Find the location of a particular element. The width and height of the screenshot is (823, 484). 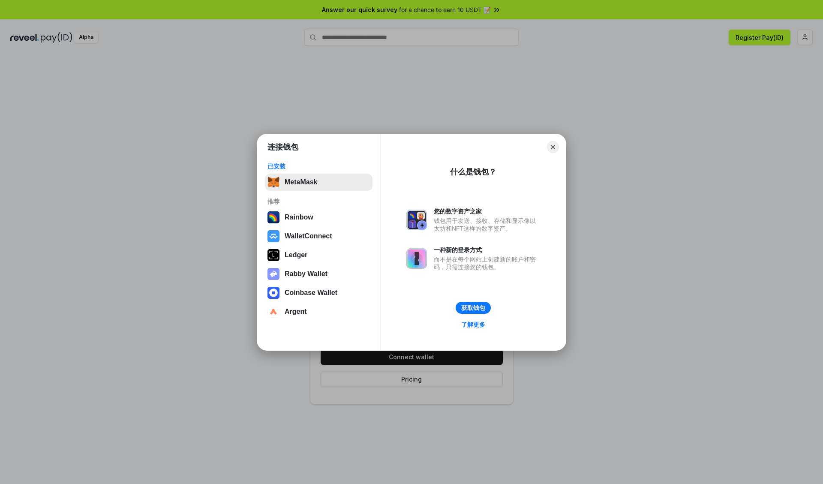

img: svg+xml,%3Csvg%20xmlns%3D%22http%3A%2F%2Fwww.w3.org%2F2000%2Fsvg%22%20width%3D%2228%22%20height%3... is located at coordinates (273, 255).